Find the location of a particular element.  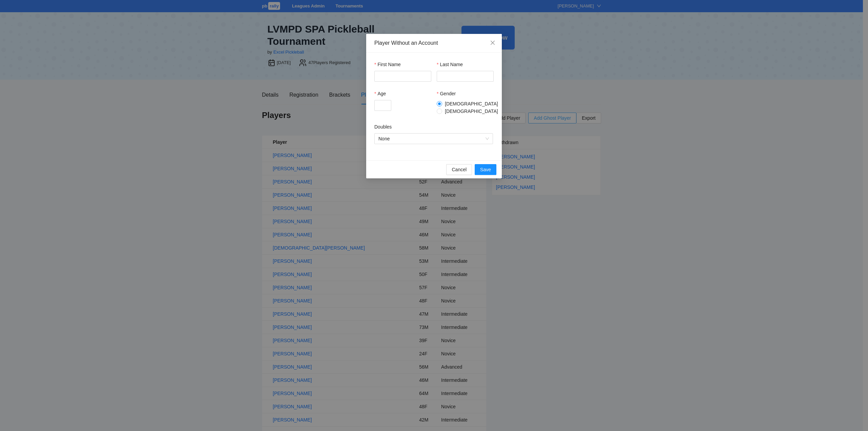

span: close is located at coordinates (492, 42).